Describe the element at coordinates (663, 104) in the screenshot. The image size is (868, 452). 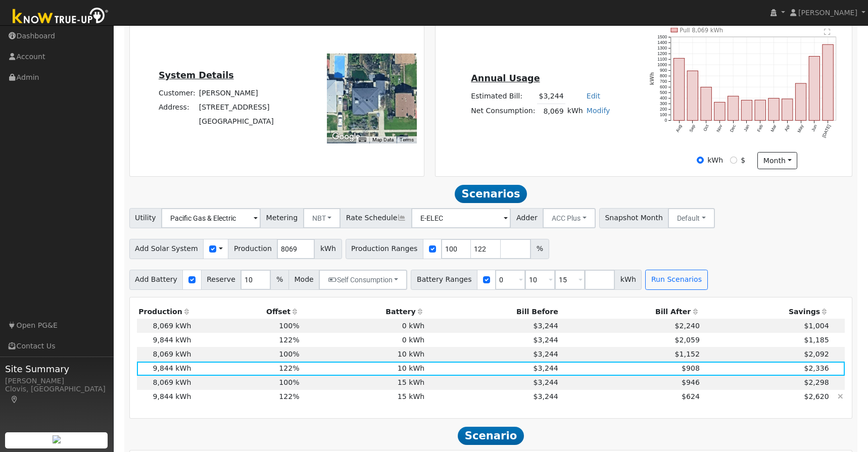
I see `text: 300` at that location.